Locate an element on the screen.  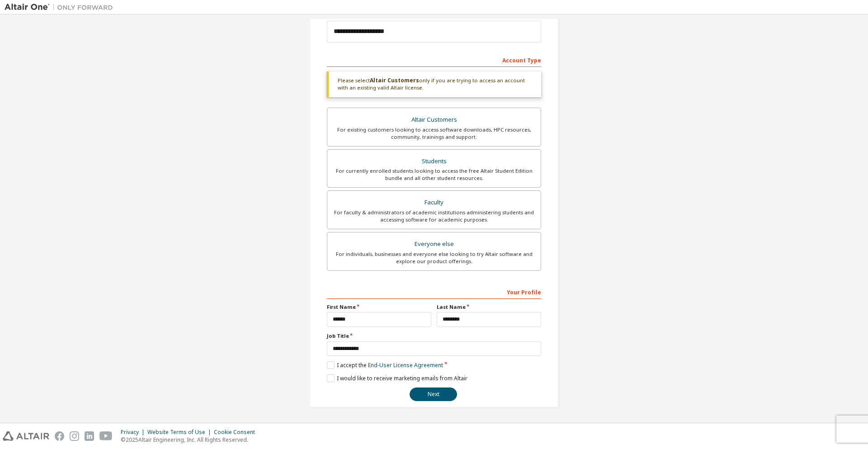
label: I accept the is located at coordinates (385, 365).